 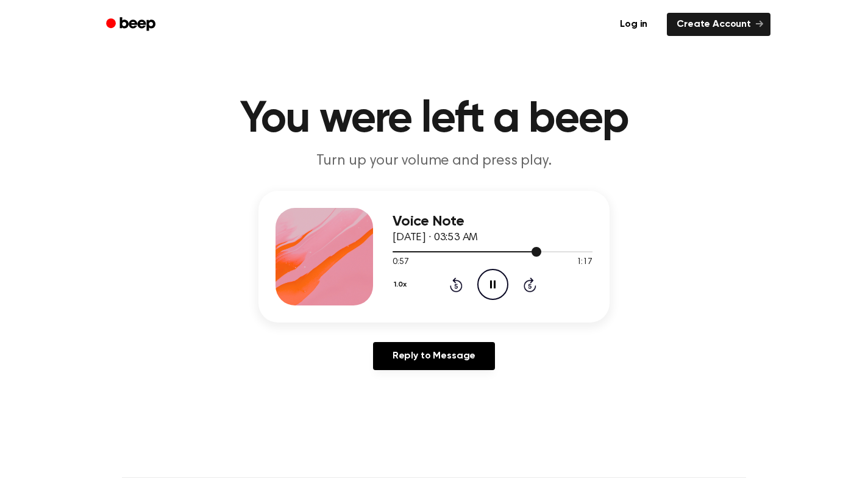 What do you see at coordinates (719, 25) in the screenshot?
I see `a: Create Account` at bounding box center [719, 25].